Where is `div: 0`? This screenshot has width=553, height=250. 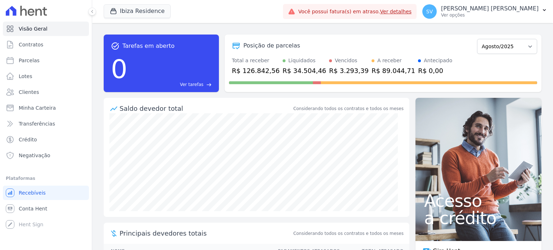
div: 0 is located at coordinates (119, 69).